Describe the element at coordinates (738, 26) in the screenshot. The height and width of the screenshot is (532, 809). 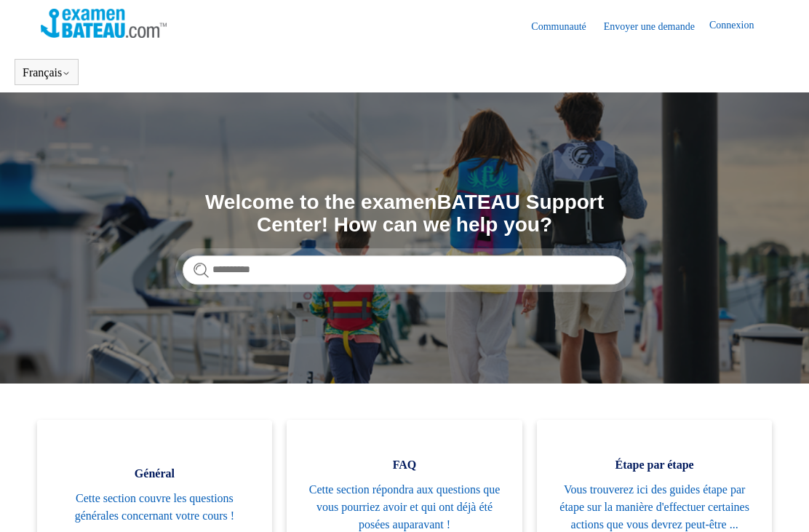
I see `a: Connexion` at that location.